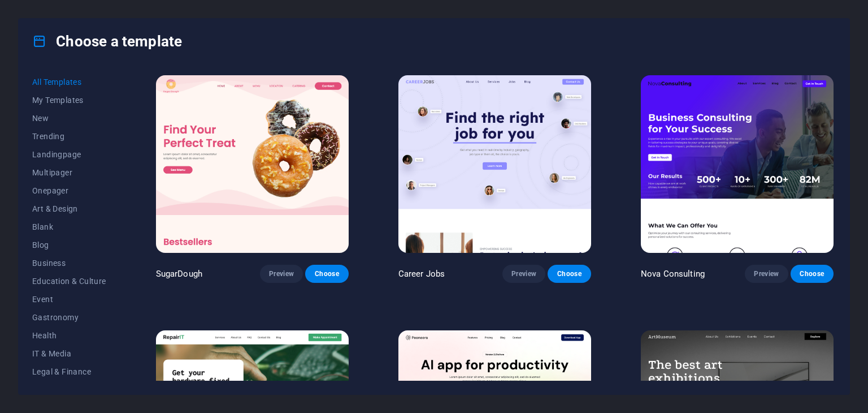  I want to click on button: Gastronomy, so click(69, 317).